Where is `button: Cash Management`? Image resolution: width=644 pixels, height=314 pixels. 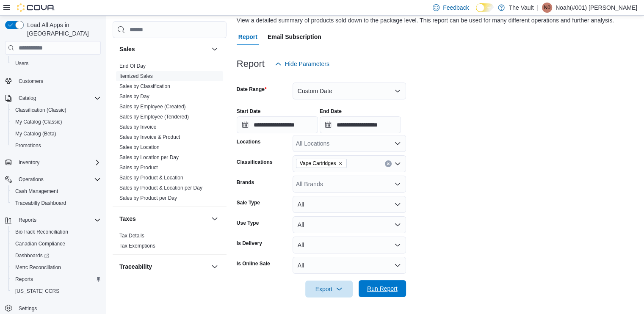
button: Cash Management is located at coordinates (56, 191).